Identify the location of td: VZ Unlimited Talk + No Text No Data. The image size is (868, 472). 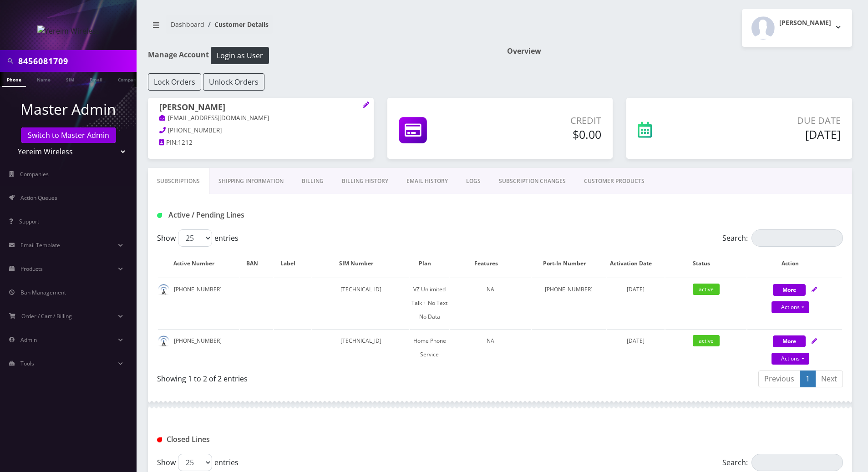
(429, 302).